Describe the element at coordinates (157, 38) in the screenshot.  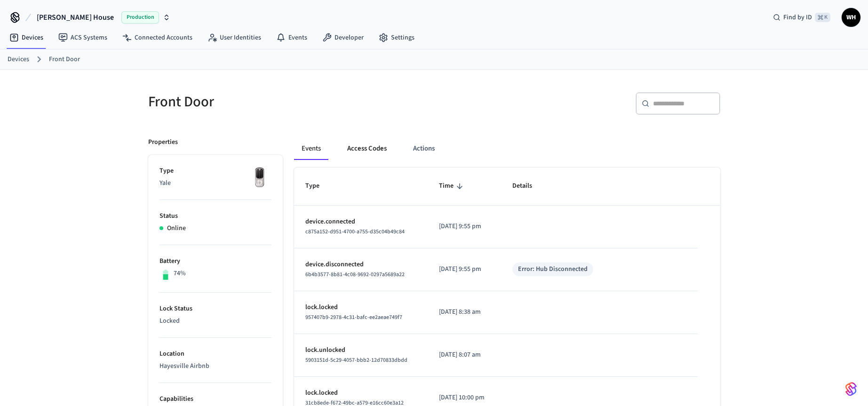
I see `a: Connected Accounts` at that location.